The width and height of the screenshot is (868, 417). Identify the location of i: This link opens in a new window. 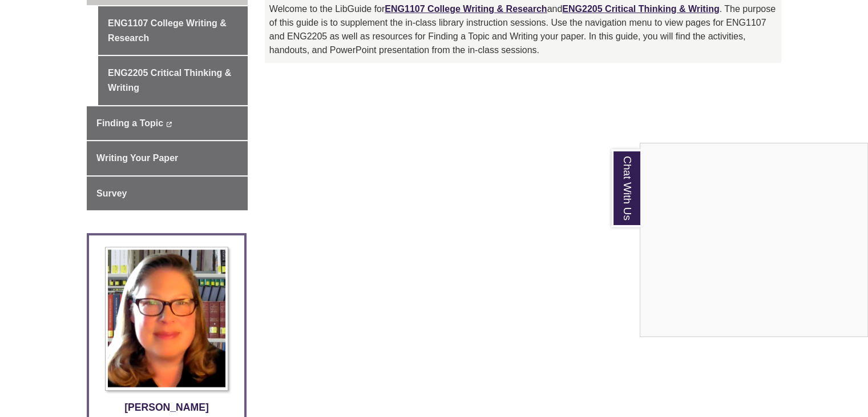
(169, 124).